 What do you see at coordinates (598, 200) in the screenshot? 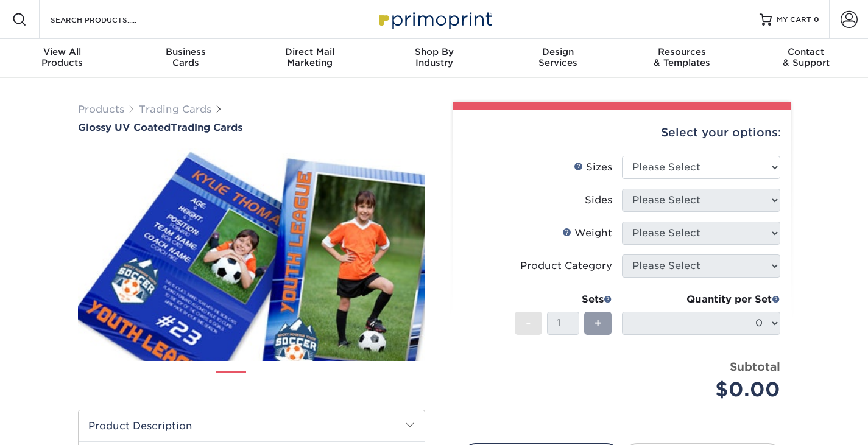
I see `div: Sides` at bounding box center [598, 200].